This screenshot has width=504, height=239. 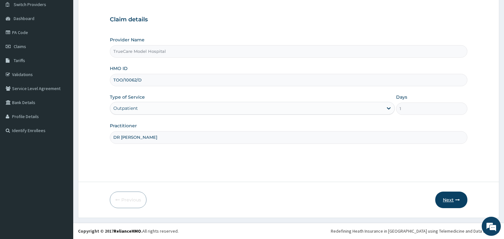 What do you see at coordinates (127, 97) in the screenshot?
I see `label: Type of Service` at bounding box center [127, 97].